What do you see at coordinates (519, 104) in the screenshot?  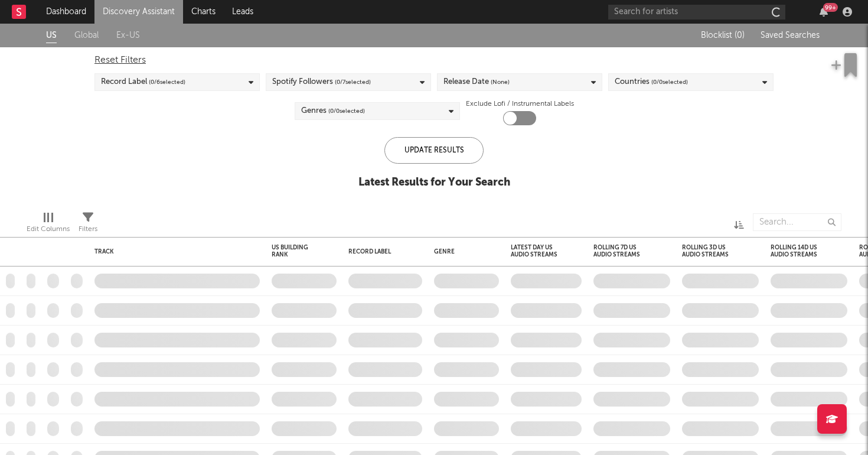 I see `label: Exclude Lofi / Instrumental Labels` at bounding box center [519, 104].